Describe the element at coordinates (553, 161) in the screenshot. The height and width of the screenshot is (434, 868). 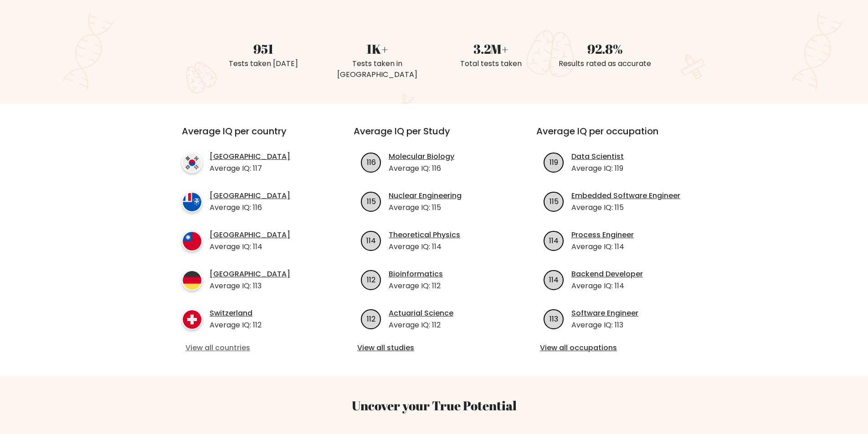
I see `text: 119` at that location.